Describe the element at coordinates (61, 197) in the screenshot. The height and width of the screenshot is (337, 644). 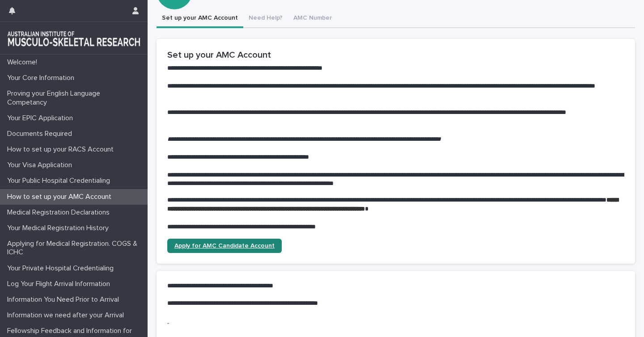
I see `p: How to set up your AMC Account` at that location.